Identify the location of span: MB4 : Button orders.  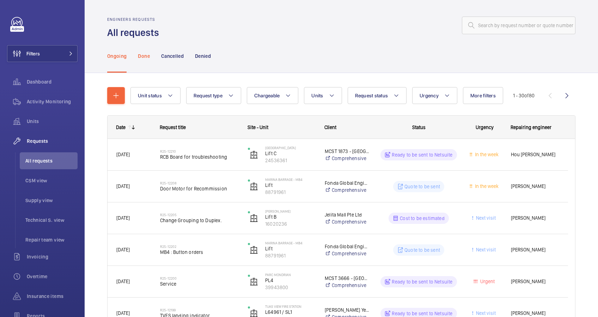
(199, 252).